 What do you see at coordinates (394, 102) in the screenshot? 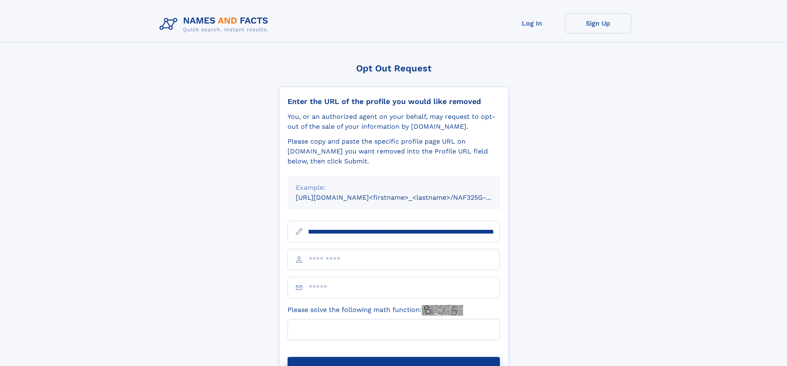
I see `div: Enter the URL of the profile you would like removed` at bounding box center [394, 102].